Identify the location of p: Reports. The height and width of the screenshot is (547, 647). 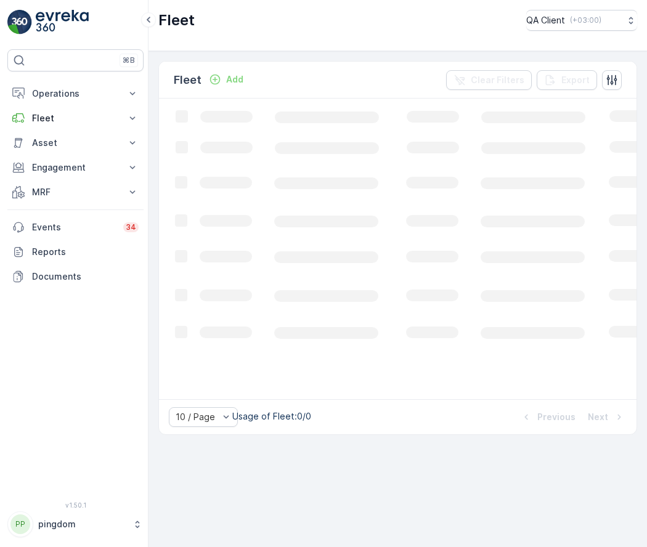
(85, 252).